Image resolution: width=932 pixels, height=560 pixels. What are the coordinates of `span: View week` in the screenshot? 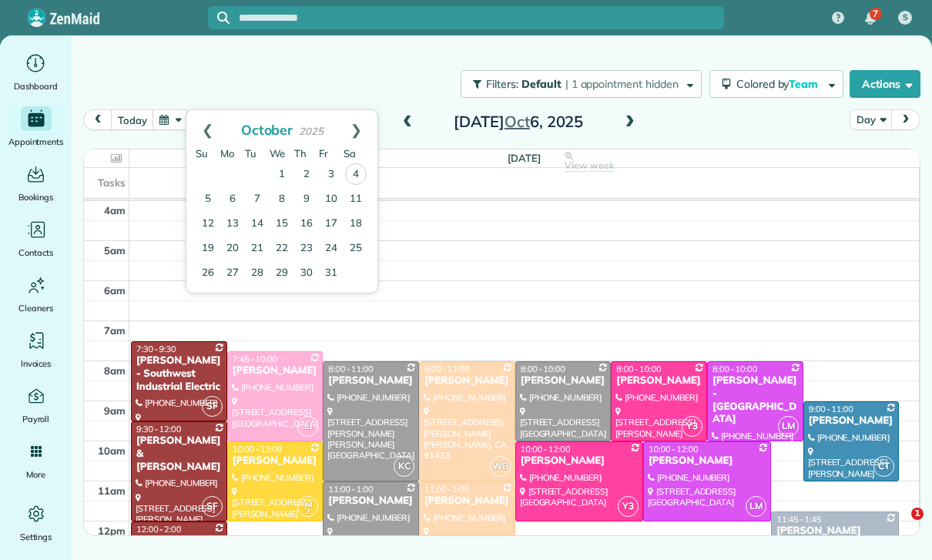 It's located at (589, 166).